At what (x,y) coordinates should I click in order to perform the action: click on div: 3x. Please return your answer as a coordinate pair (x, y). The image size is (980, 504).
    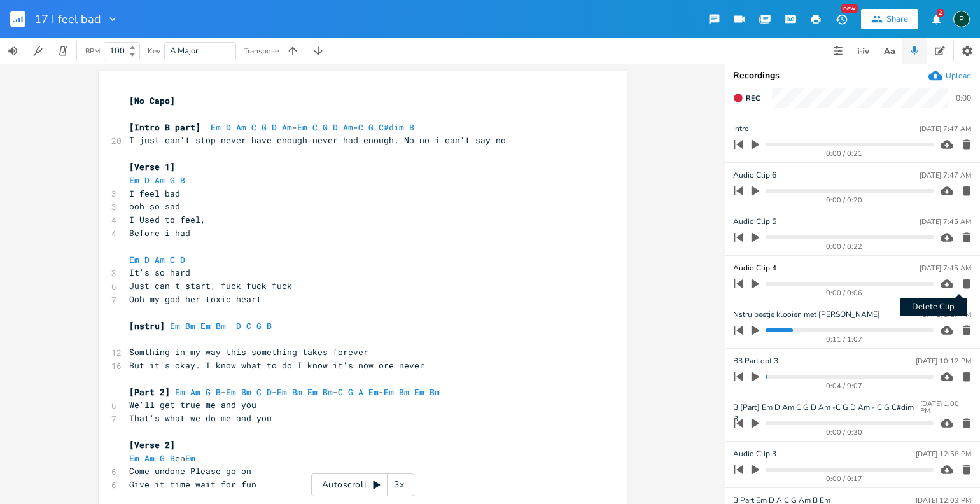
    Looking at the image, I should click on (399, 485).